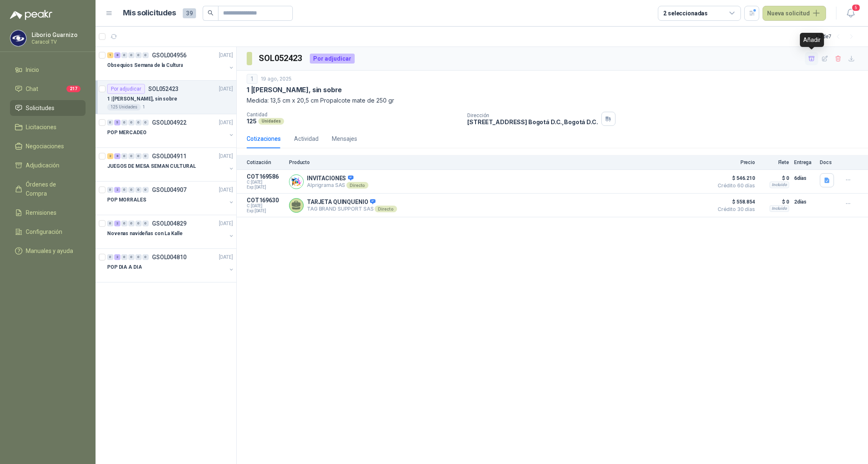 The width and height of the screenshot is (868, 464). What do you see at coordinates (265, 163) in the screenshot?
I see `p: Cotización` at bounding box center [265, 163].